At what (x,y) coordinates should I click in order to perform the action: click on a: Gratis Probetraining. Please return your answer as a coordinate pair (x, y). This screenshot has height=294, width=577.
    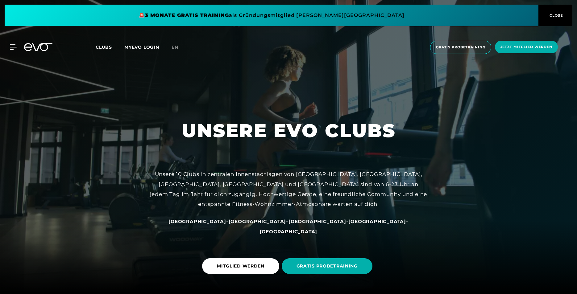
    Looking at the image, I should click on (461, 47).